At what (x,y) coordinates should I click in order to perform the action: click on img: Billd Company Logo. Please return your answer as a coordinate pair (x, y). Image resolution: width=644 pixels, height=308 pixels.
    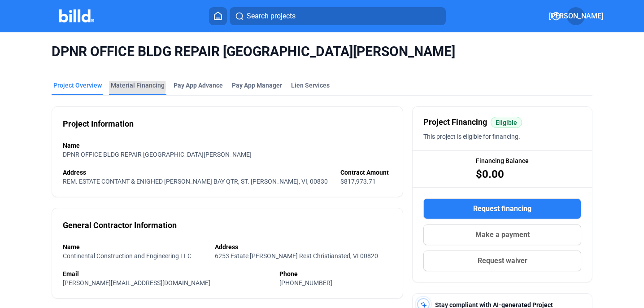
    Looking at the image, I should click on (77, 16).